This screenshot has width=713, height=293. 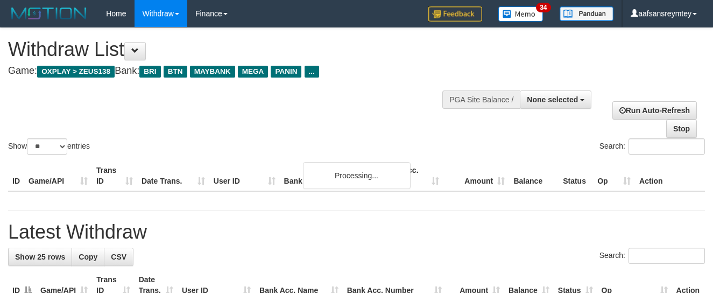 What do you see at coordinates (521, 14) in the screenshot?
I see `img: Button%20Memo.svg` at bounding box center [521, 14].